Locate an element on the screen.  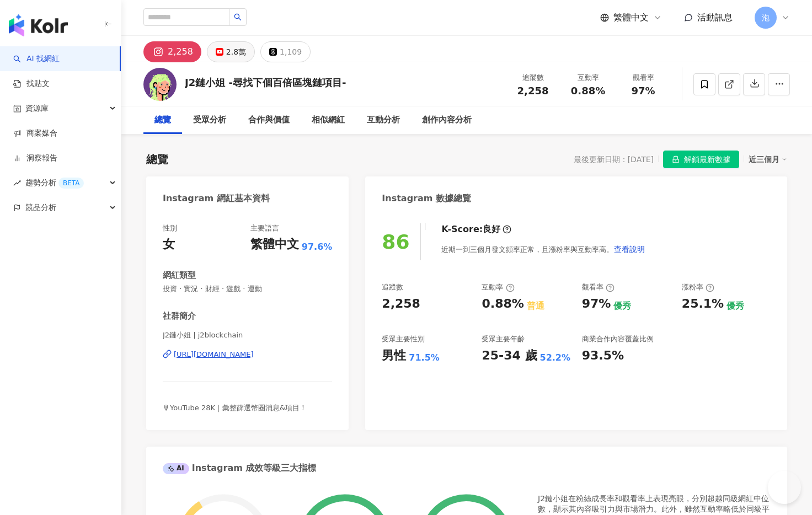
span: 查看說明 is located at coordinates (629, 249).